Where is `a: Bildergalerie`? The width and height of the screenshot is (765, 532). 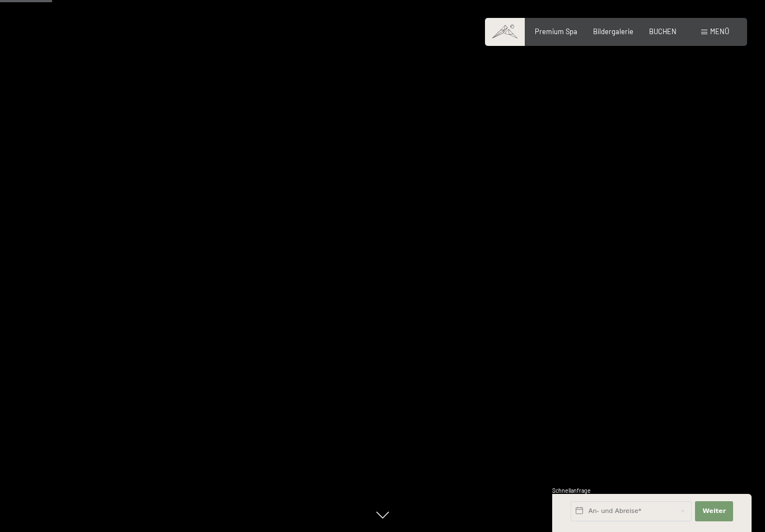 a: Bildergalerie is located at coordinates (614, 31).